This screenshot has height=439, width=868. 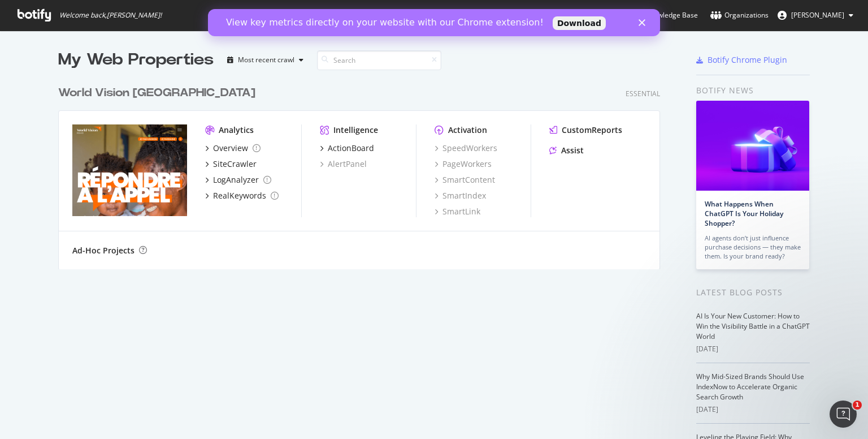 What do you see at coordinates (347, 148) in the screenshot?
I see `a: ActionBoard` at bounding box center [347, 148].